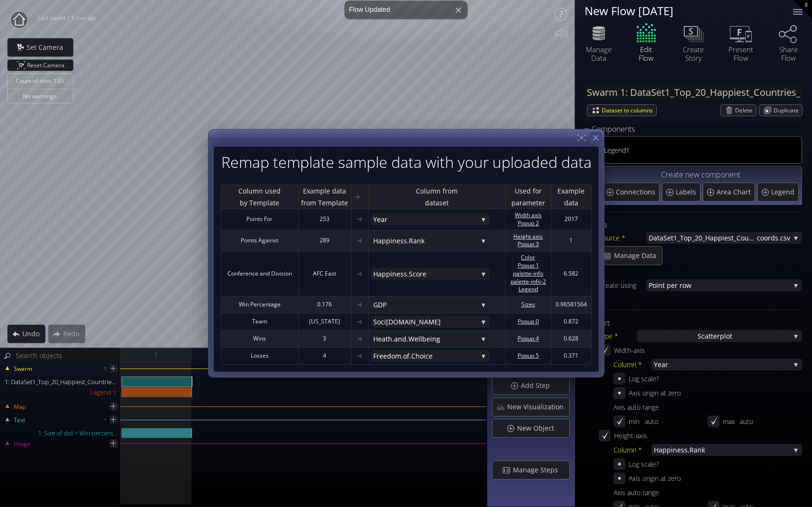 This screenshot has height=507, width=812. I want to click on span: Map, so click(19, 408).